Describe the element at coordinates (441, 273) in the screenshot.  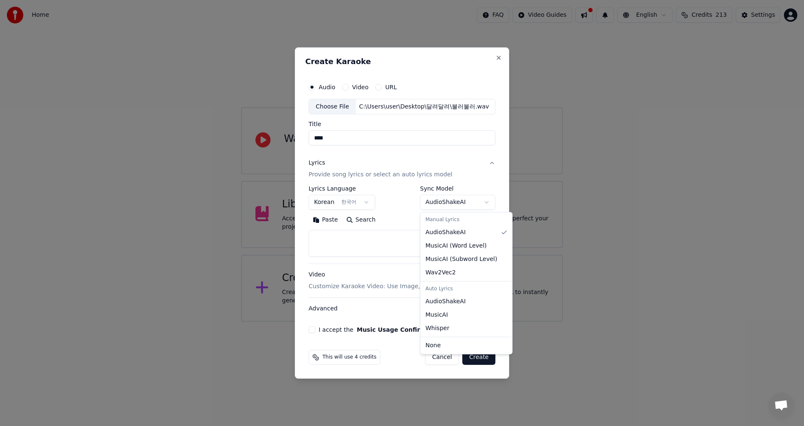
I see `span: Wav2Vec2` at that location.